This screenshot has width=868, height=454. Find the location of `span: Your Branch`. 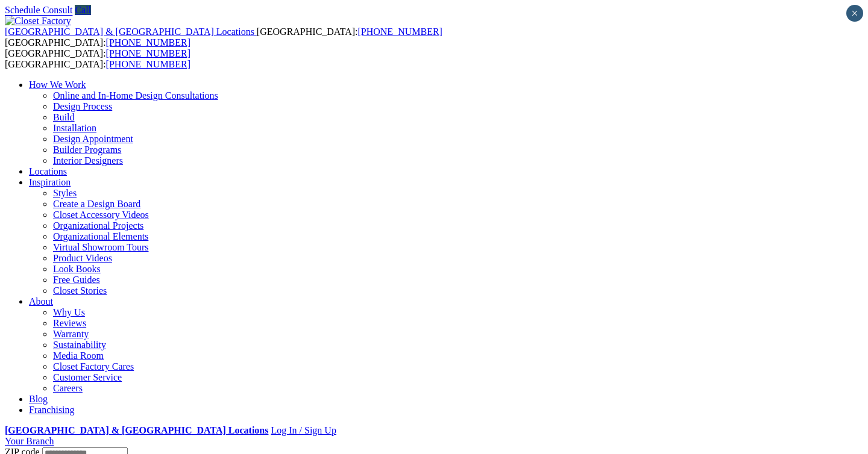

span: Your Branch is located at coordinates (29, 441).